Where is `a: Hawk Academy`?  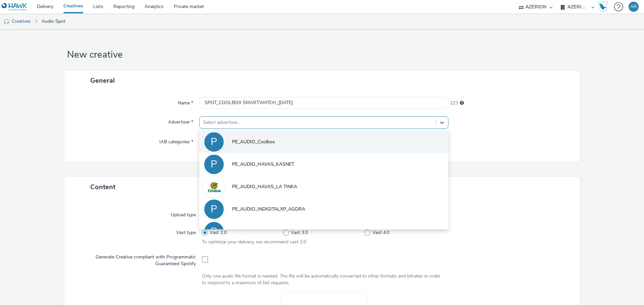 a: Hawk Academy is located at coordinates (604, 7).